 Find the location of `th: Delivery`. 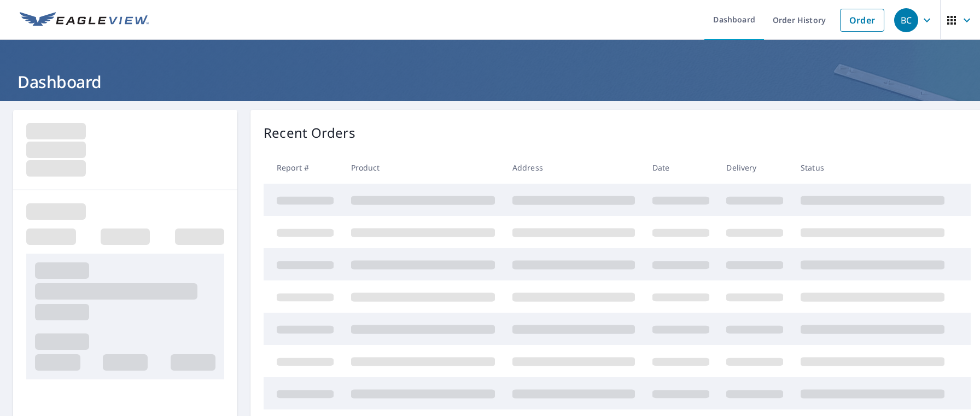

th: Delivery is located at coordinates (755, 167).